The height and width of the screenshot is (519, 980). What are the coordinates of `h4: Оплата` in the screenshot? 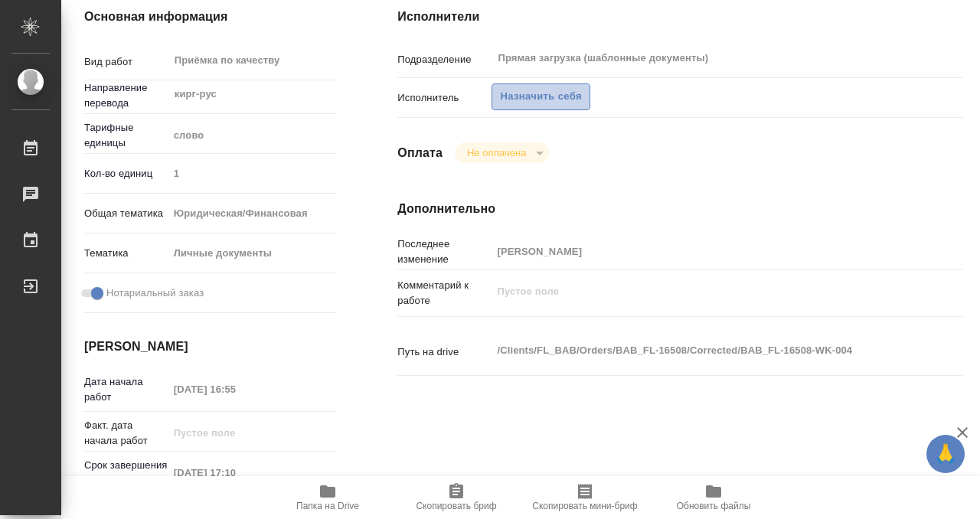 It's located at (420, 153).